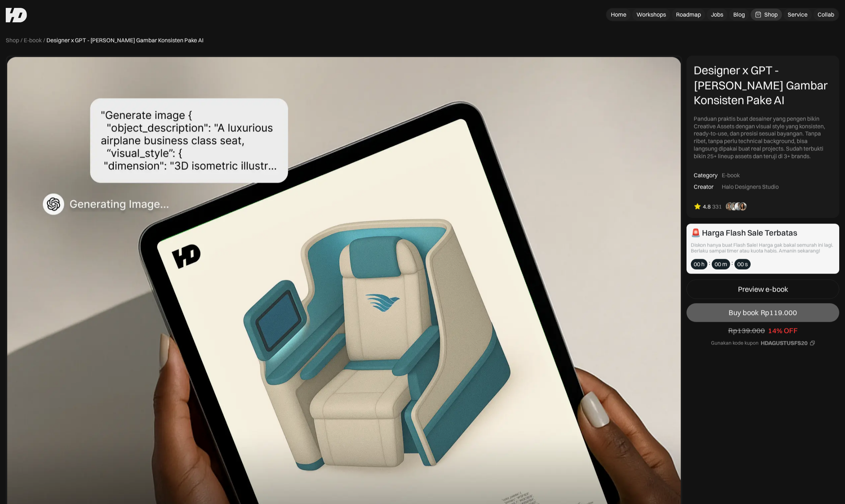  I want to click on div: 14% OFF, so click(783, 331).